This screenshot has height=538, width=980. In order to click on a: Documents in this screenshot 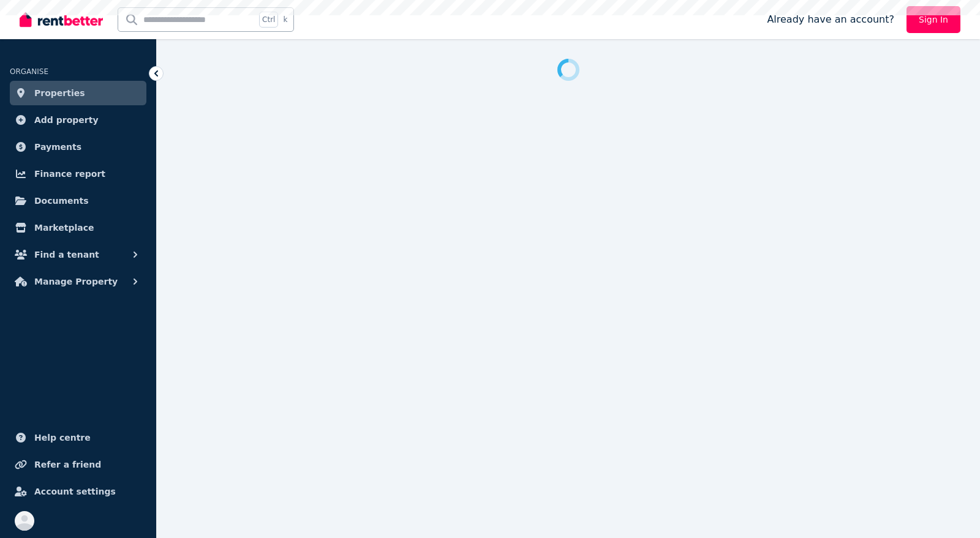, I will do `click(78, 201)`.